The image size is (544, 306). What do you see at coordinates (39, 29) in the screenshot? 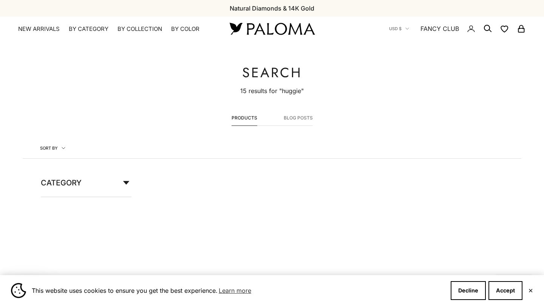
I see `a: NEW ARRIVALS` at bounding box center [39, 29].